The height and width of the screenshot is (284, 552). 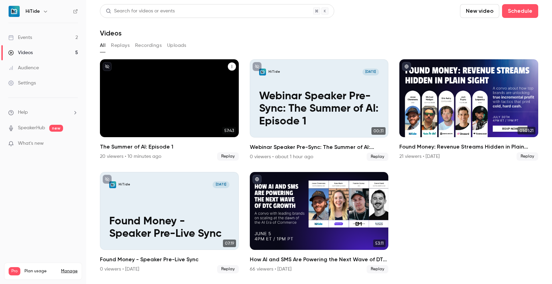 What do you see at coordinates (169, 222) in the screenshot?
I see `li: Found Money - Speaker Pre-Live Sync` at bounding box center [169, 222].